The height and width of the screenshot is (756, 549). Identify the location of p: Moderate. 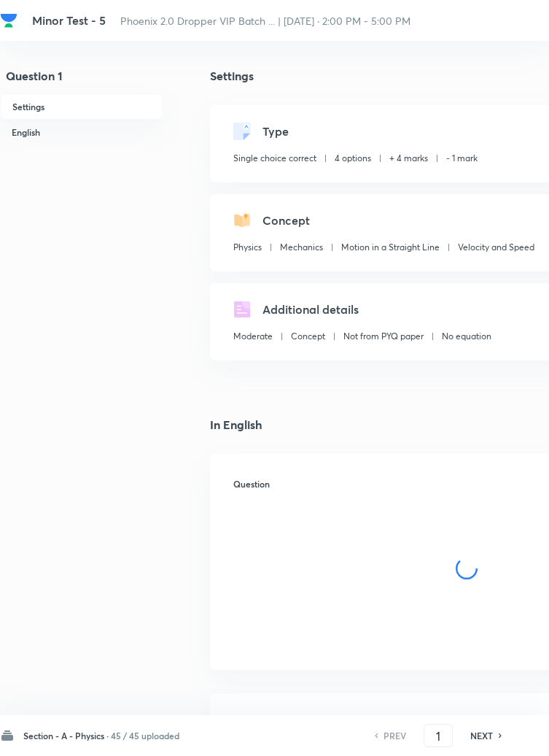
(253, 337).